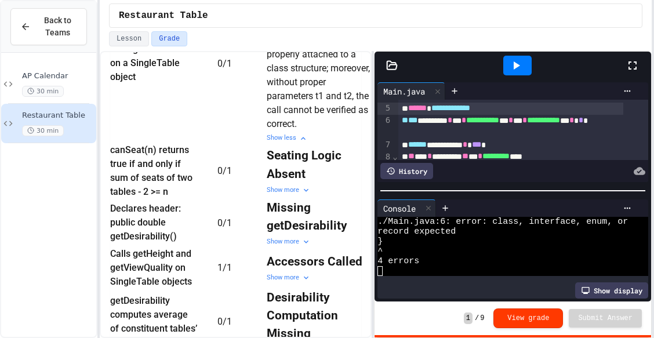 The width and height of the screenshot is (654, 338). I want to click on div: 5, so click(384, 108).